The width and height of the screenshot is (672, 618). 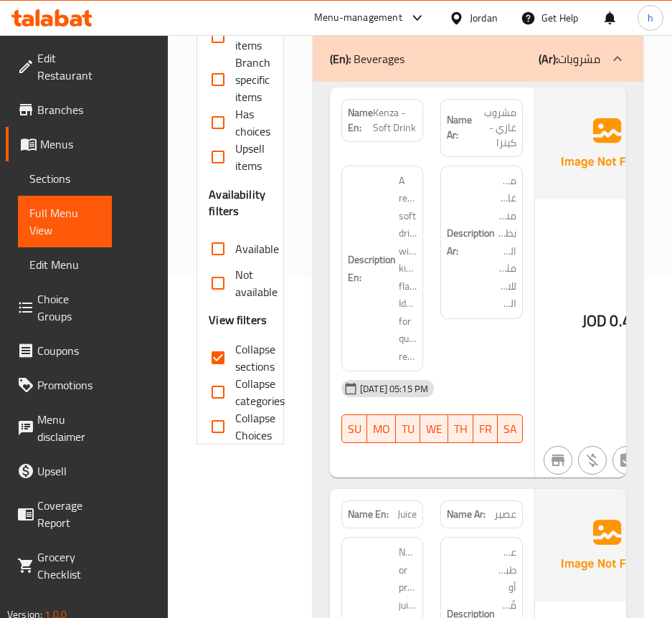 What do you see at coordinates (69, 307) in the screenshot?
I see `span: Choice Groups` at bounding box center [69, 307].